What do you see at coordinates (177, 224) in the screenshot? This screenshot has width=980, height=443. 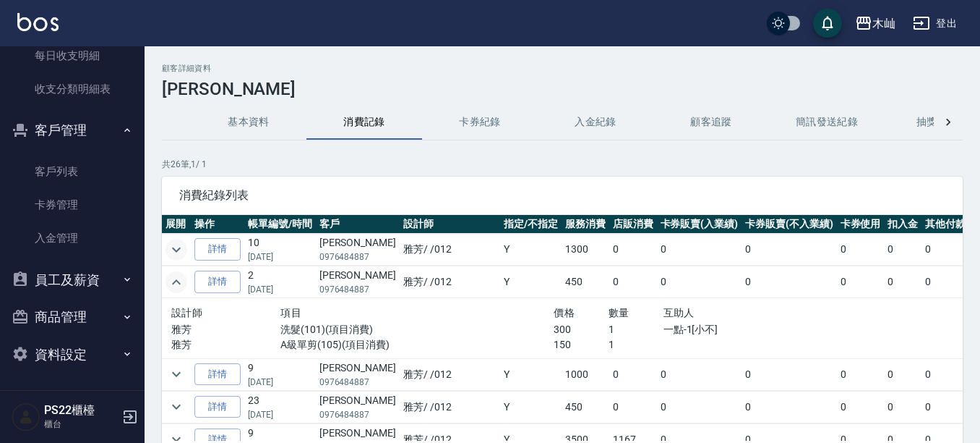 I see `th: 展開` at bounding box center [177, 224].